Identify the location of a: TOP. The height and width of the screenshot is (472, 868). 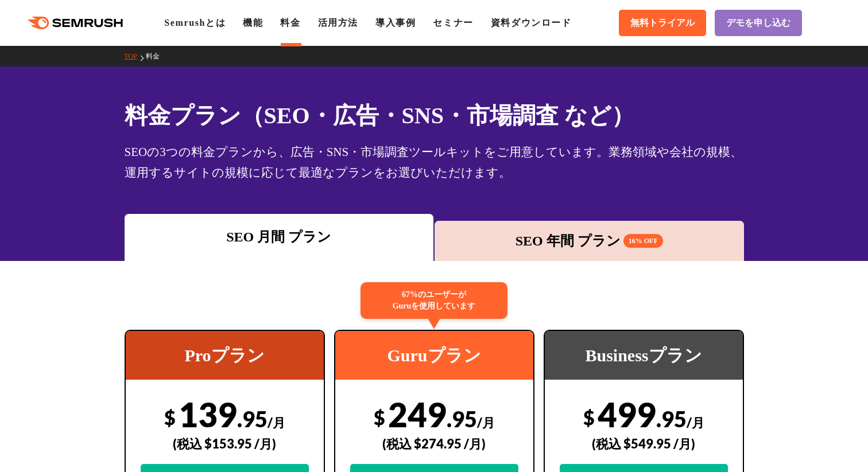
(135, 56).